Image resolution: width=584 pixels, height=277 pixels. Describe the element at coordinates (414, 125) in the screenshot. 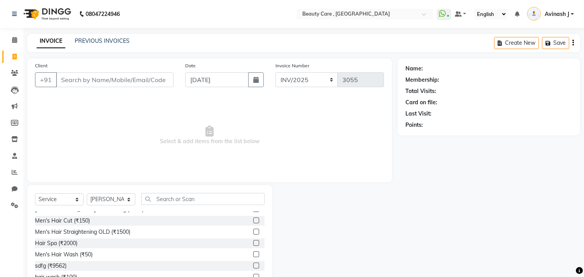

I see `div: Points:` at that location.